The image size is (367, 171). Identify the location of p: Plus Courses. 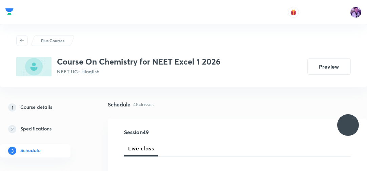
(53, 41).